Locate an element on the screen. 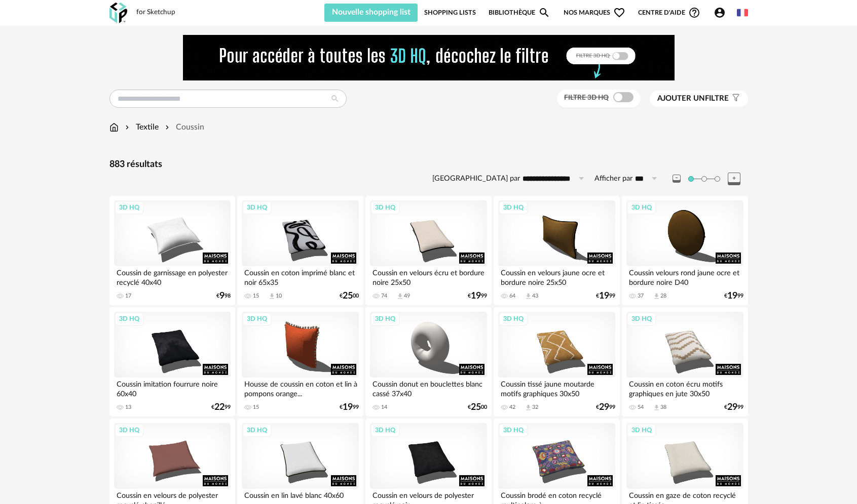 This screenshot has width=857, height=504. div: Coussin en coton écru motifs graphiques en jute 30x50 is located at coordinates (685, 388).